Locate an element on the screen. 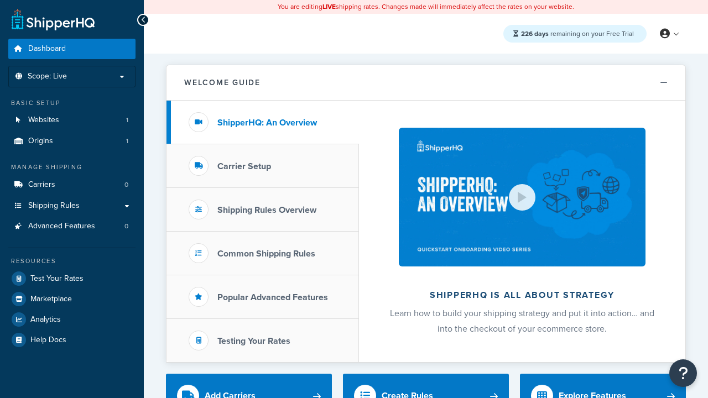 Image resolution: width=708 pixels, height=398 pixels. li: Test Your Rates is located at coordinates (72, 279).